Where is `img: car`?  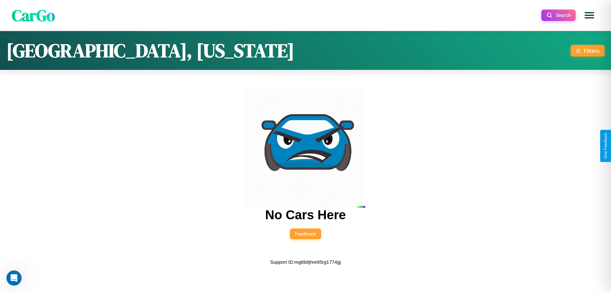 img: car is located at coordinates (305, 148).